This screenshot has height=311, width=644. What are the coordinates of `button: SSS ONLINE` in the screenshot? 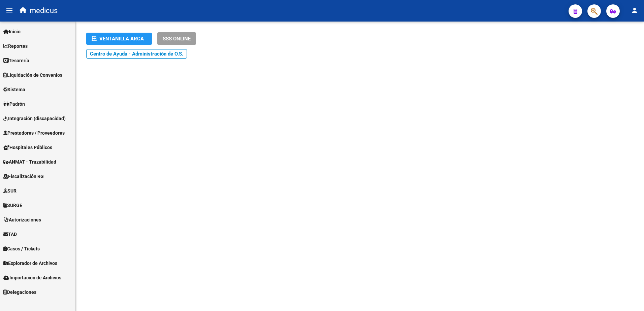 It's located at (176, 38).